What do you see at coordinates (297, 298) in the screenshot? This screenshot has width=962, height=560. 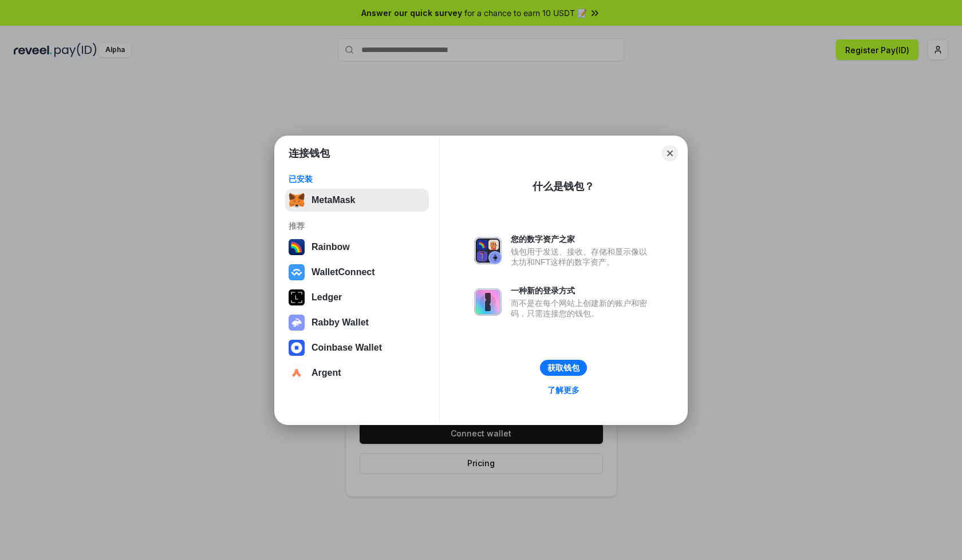 I see `img: svg+xml,%3Csvg%20xmlns%3D%22http%3A%2F%2Fwww.w3.org%2F2000%2Fsvg%22%20width%3D%2228%22%20height%3...` at bounding box center [297, 298].